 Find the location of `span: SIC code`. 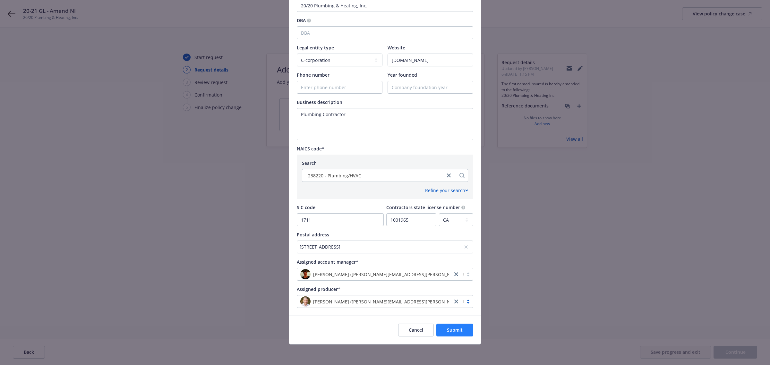

span: SIC code is located at coordinates (306, 207).